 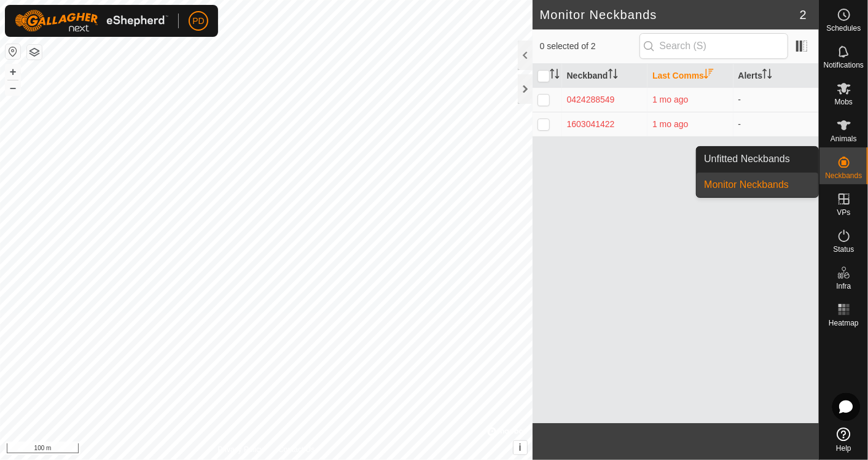 I want to click on button: Reset Map, so click(x=13, y=52).